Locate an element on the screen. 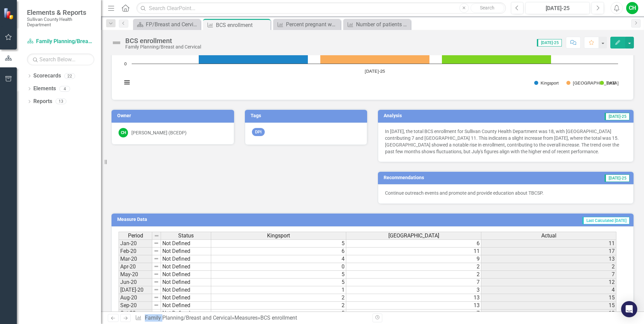 This screenshot has width=644, height=324. h3: Measure Data is located at coordinates (216, 219).